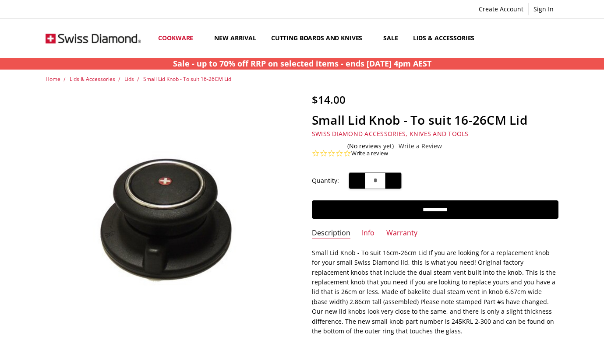  What do you see at coordinates (178, 38) in the screenshot?
I see `a: Cookware` at bounding box center [178, 38].